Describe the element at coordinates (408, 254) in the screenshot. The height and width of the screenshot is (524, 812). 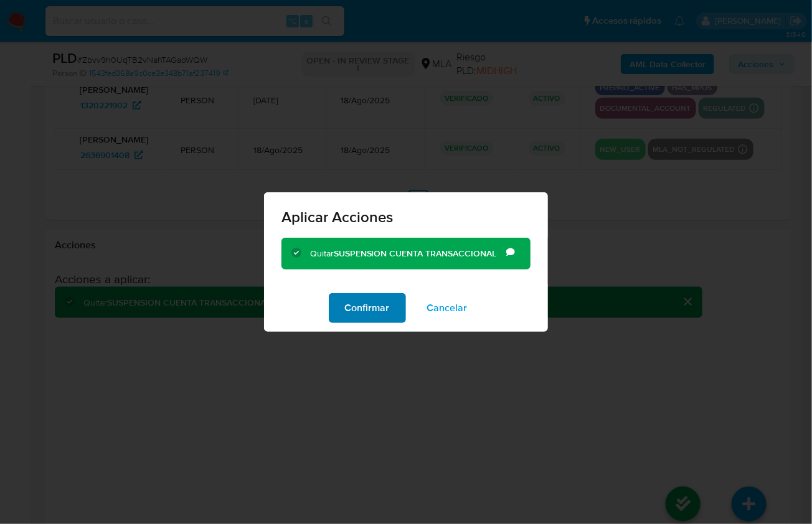
I see `div: Quitar` at that location.